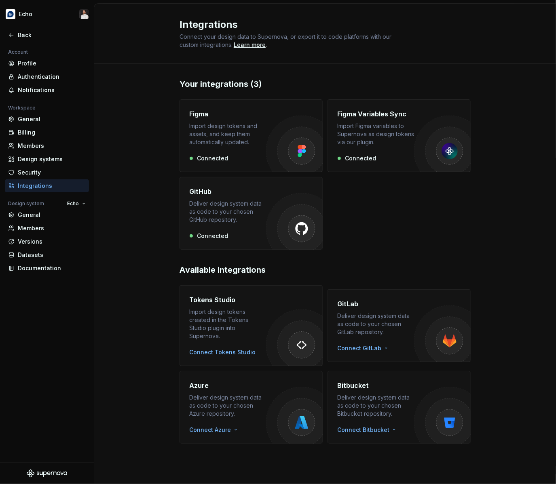 This screenshot has height=484, width=556. I want to click on h2: Your integrations (3), so click(325, 84).